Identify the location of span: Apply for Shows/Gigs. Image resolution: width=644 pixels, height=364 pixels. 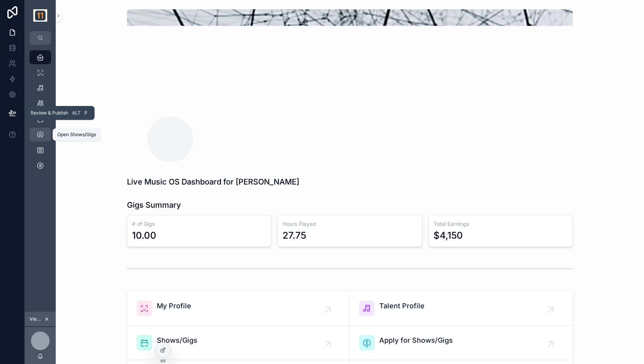
(416, 340).